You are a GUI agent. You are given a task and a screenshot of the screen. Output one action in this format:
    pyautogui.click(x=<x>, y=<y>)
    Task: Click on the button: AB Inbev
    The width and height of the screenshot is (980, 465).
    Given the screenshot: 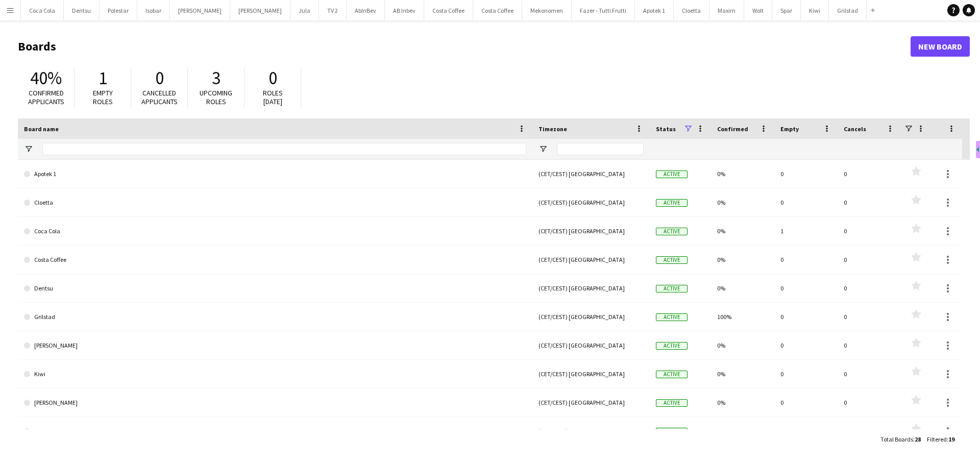 What is the action you would take?
    pyautogui.click(x=404, y=10)
    